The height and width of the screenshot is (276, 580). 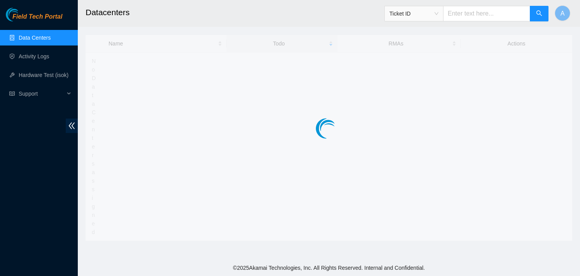 I want to click on span: Support, so click(x=42, y=94).